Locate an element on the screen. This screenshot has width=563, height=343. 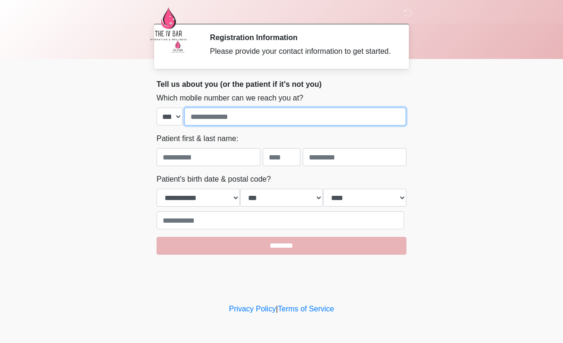
a: Terms of Service is located at coordinates (306, 308).